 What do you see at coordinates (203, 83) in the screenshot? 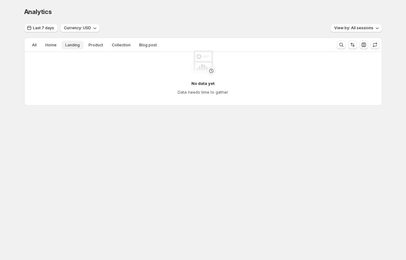
I see `h4: No data yet` at bounding box center [203, 83].